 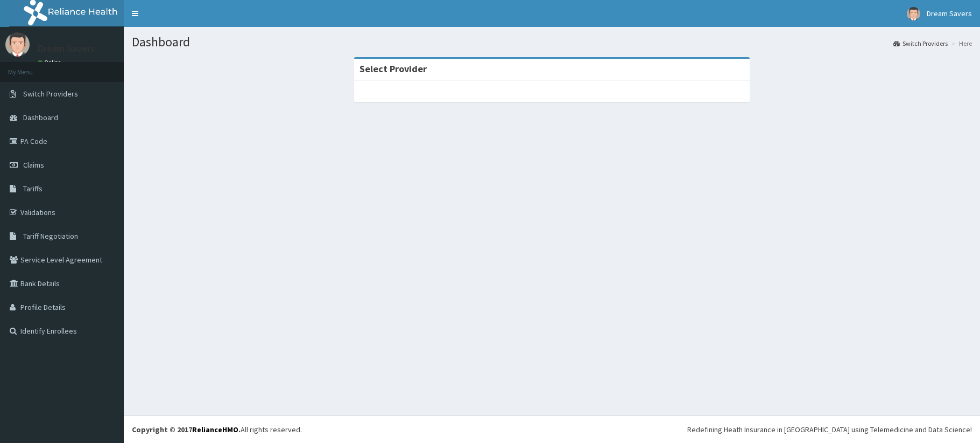 I want to click on span: Tariff Negotiation, so click(x=51, y=236).